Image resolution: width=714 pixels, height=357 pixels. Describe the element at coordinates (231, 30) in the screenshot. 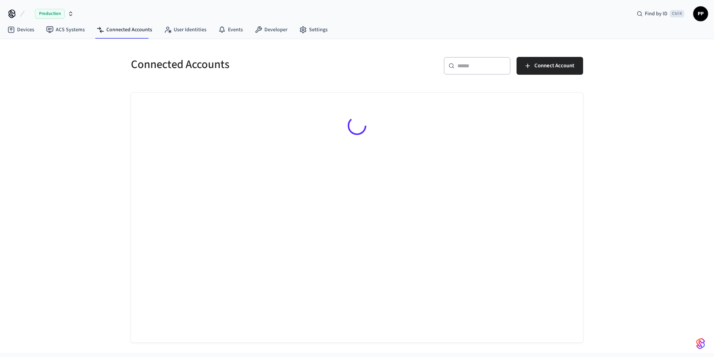

I see `a: Events` at that location.